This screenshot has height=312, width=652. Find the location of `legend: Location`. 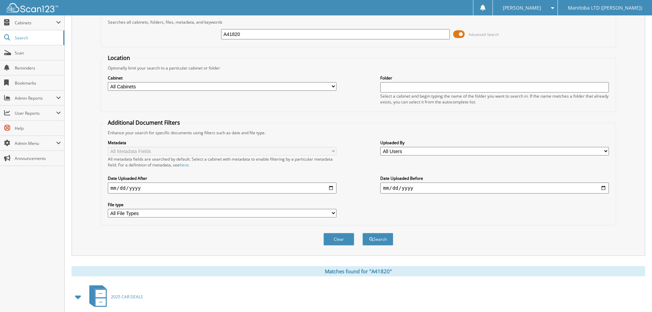

legend: Location is located at coordinates (119, 58).